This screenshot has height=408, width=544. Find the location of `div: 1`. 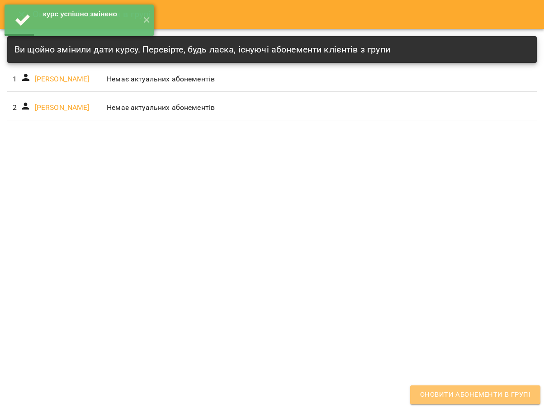

div: 1 is located at coordinates (14, 79).